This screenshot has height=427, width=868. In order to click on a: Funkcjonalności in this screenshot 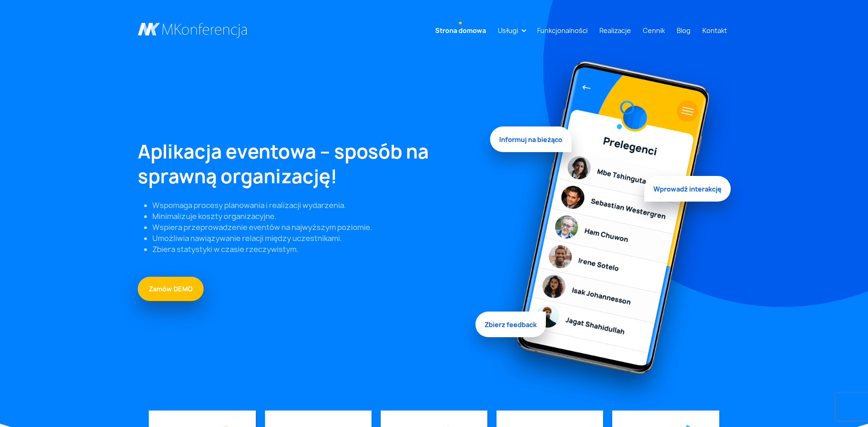, I will do `click(563, 30)`.